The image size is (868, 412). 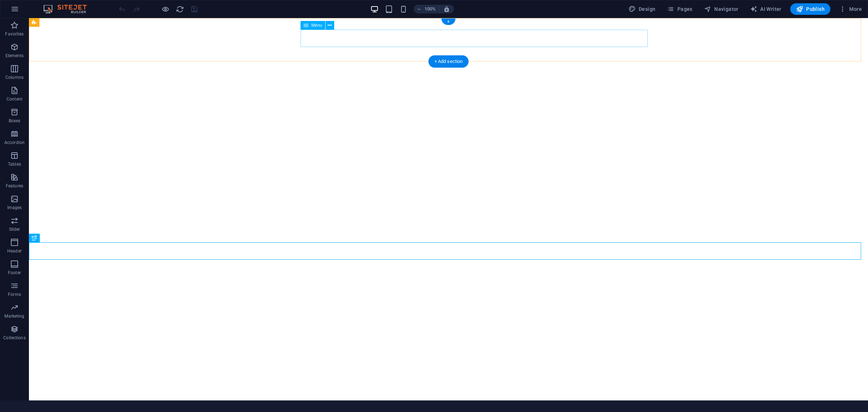 What do you see at coordinates (679, 9) in the screenshot?
I see `button: Pages` at bounding box center [679, 9].